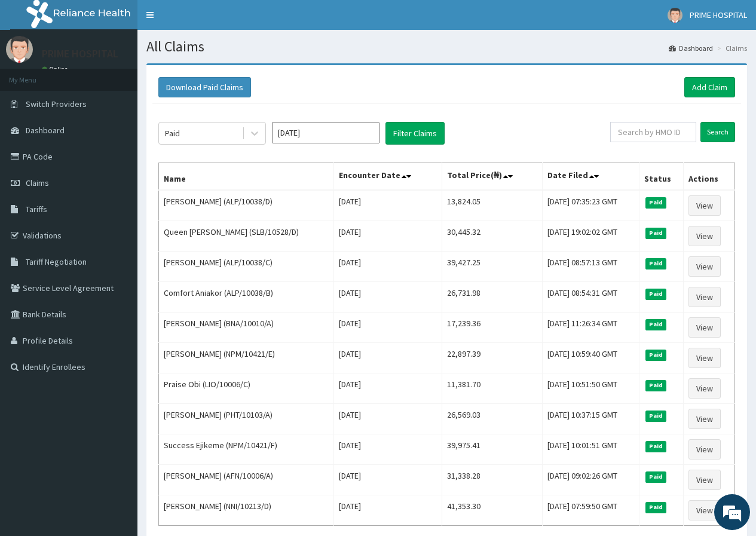  I want to click on td: 31,338.28, so click(493, 480).